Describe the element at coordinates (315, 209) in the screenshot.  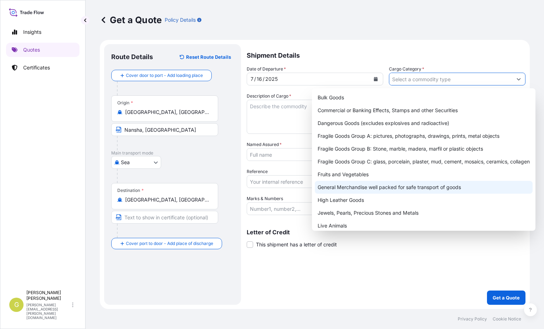
I see `input: Number1, number2,...` at that location.